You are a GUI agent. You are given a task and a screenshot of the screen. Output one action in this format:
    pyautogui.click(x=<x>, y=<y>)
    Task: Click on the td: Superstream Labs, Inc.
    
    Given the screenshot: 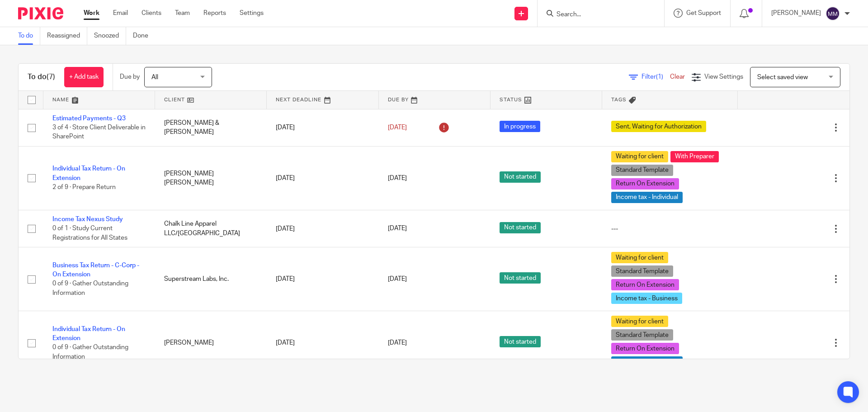 What is the action you would take?
    pyautogui.click(x=211, y=279)
    